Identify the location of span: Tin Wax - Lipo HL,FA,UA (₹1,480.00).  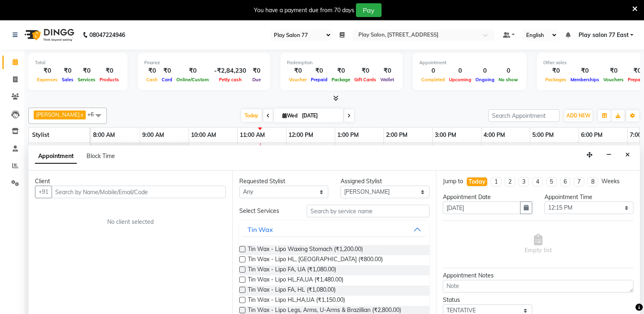
(295, 280).